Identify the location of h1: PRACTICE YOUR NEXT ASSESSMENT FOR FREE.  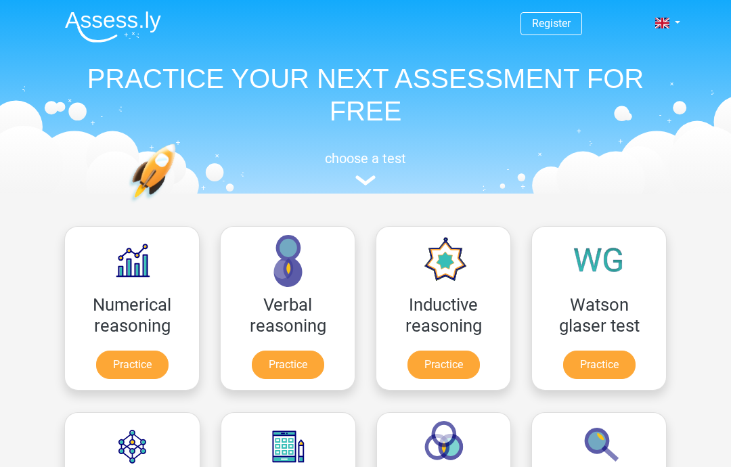
(366, 95).